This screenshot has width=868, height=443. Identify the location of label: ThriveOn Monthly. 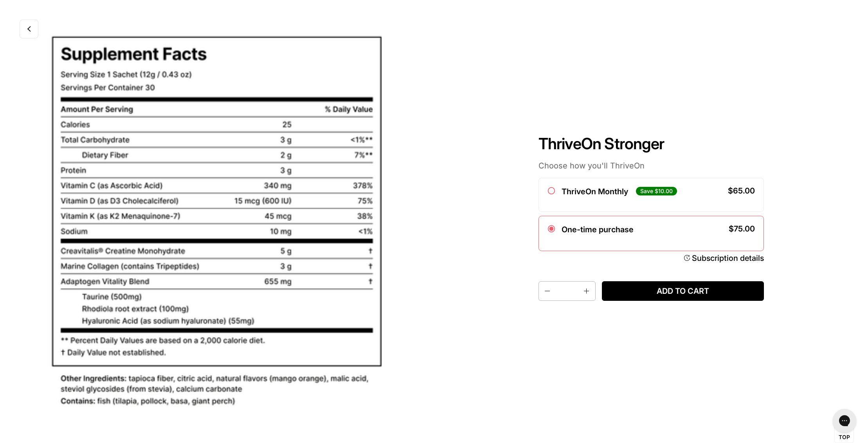
(595, 192).